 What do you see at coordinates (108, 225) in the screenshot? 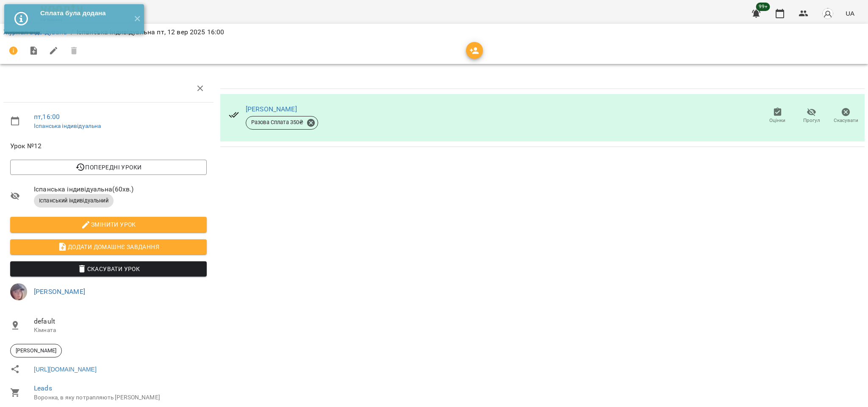
I see `span: Змінити урок` at bounding box center [108, 225].